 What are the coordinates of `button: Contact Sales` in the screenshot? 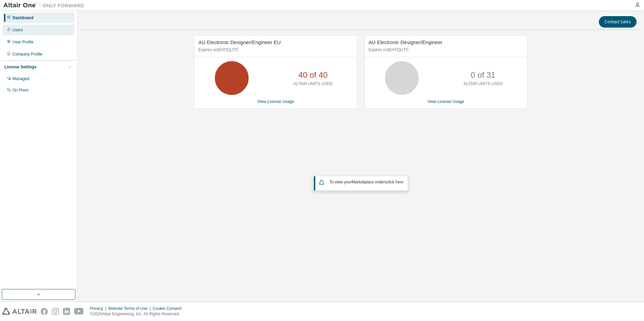 It's located at (617, 22).